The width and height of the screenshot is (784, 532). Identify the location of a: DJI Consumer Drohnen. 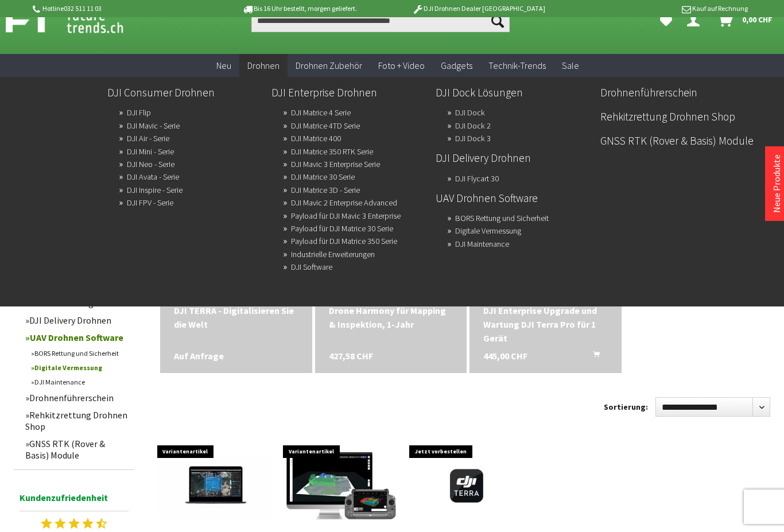
(185, 92).